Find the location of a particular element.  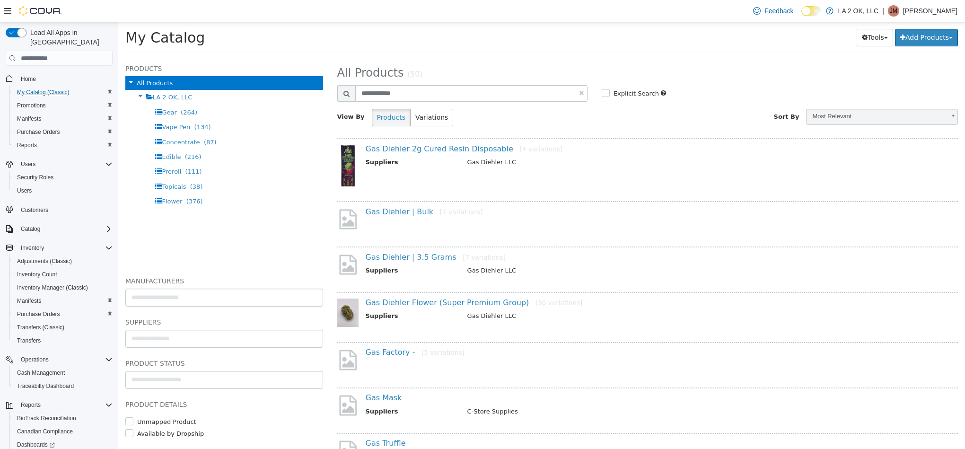

span: (38) is located at coordinates (78, 164).